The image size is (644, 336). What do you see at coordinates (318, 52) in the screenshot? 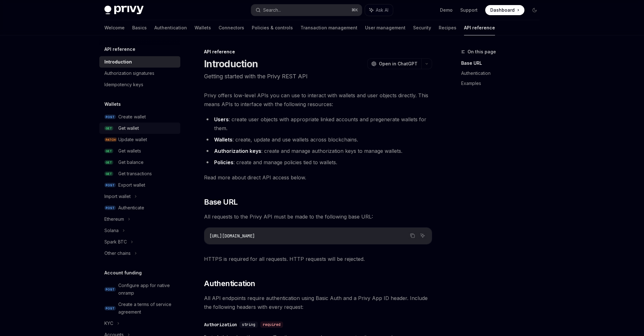
I see `div: API reference` at bounding box center [318, 52].